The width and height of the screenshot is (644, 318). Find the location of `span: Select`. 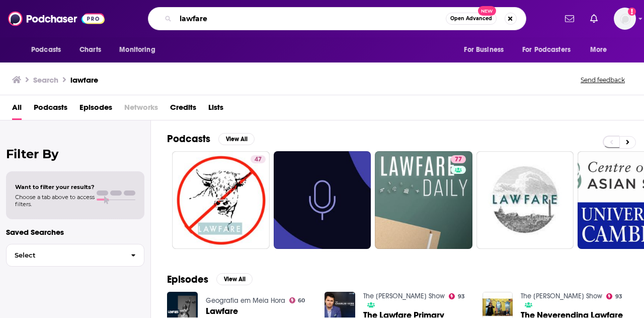

span: Select is located at coordinates (64, 255).